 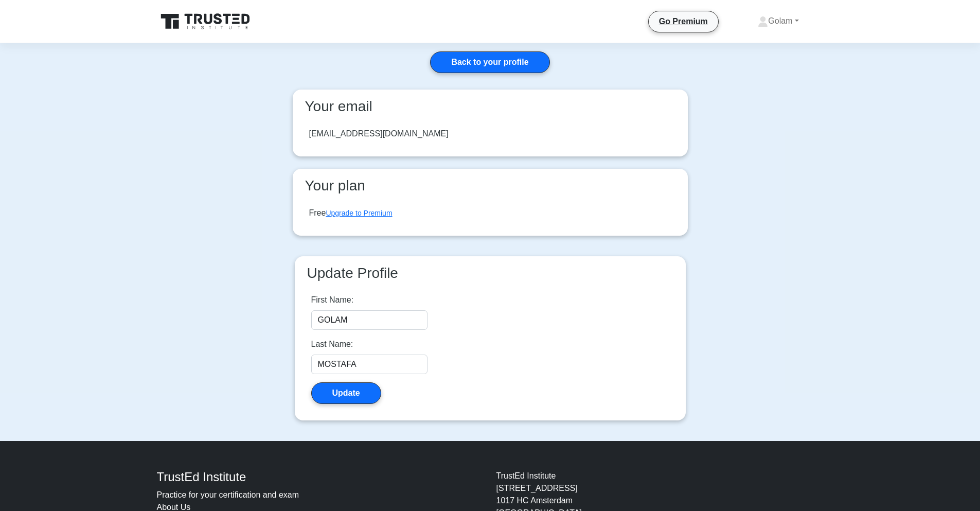 I want to click on a: Upgrade to Premium, so click(x=359, y=213).